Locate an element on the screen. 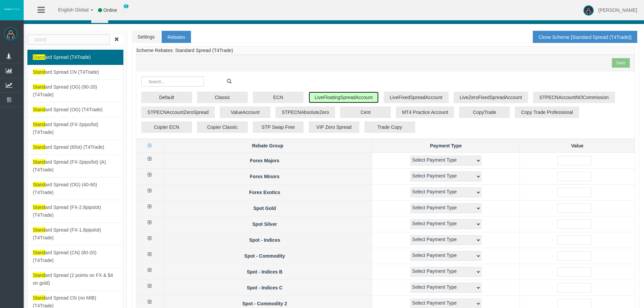  span: Online is located at coordinates (110, 10).